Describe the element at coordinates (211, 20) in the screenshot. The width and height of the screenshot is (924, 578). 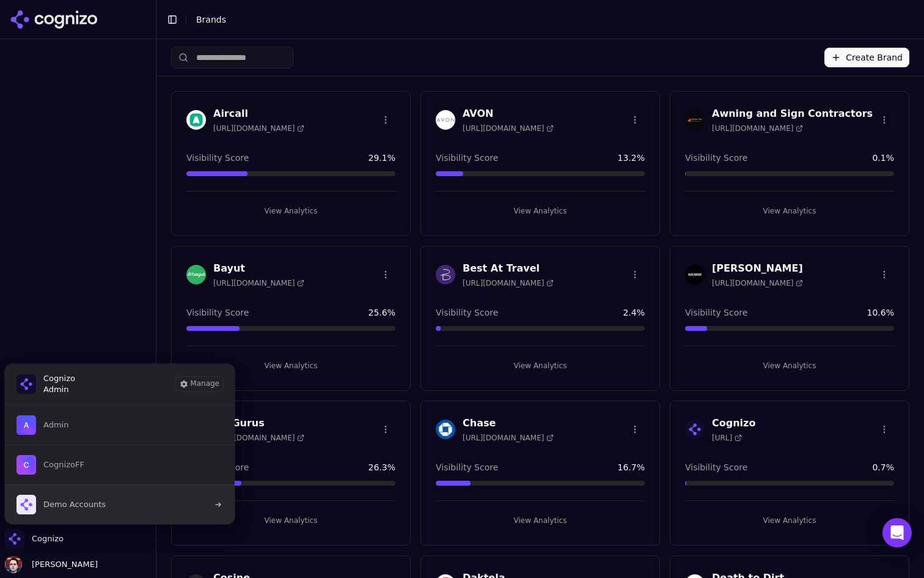
I see `span: Brands` at that location.